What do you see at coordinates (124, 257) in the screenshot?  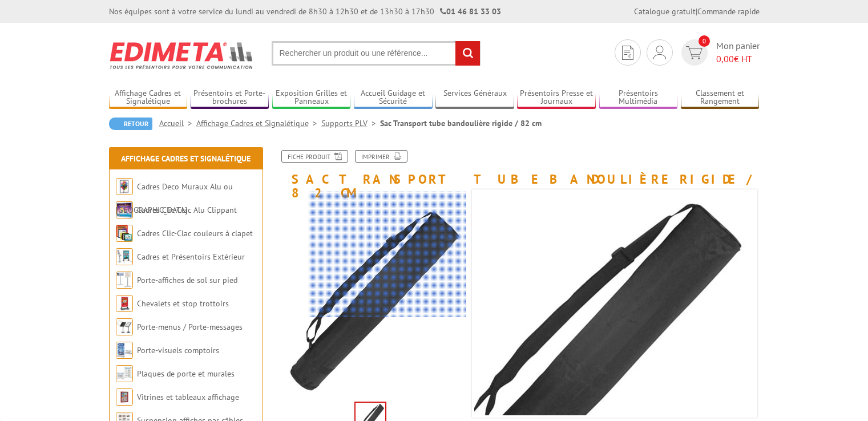 I see `img: Cadres et Présentoirs Extérieur` at bounding box center [124, 257].